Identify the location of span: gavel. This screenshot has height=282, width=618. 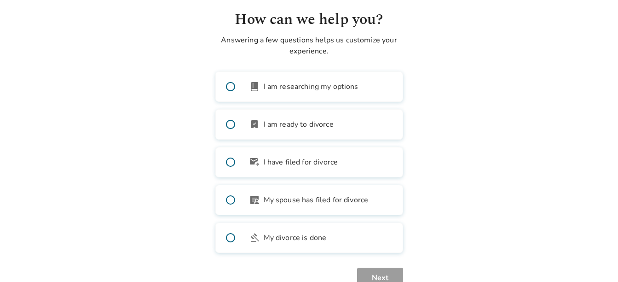
(255, 238).